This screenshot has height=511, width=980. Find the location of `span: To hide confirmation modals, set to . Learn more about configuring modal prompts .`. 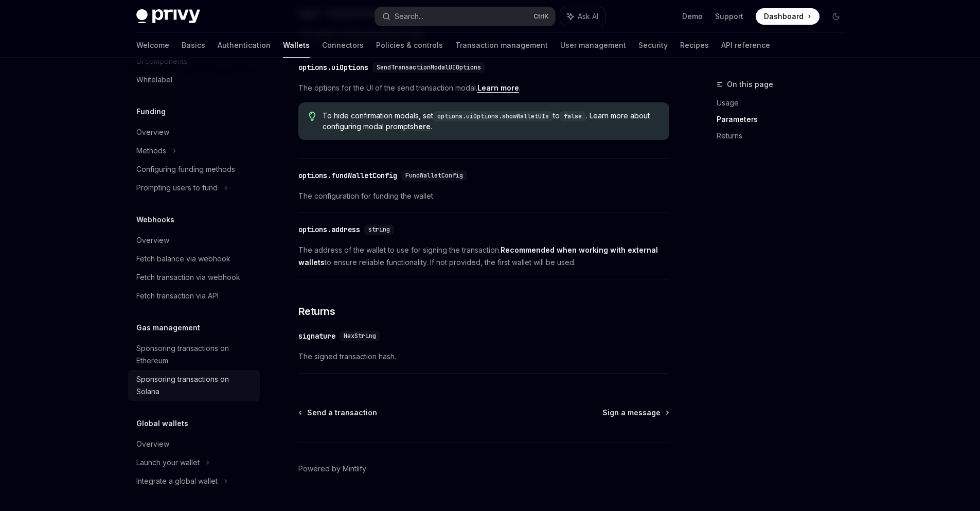

span: To hide confirmation modals, set to . Learn more about configuring modal prompts . is located at coordinates (490, 121).